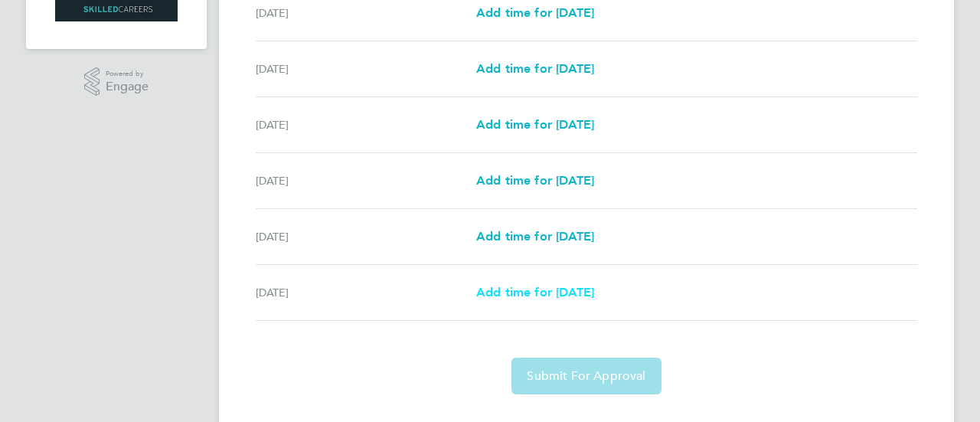 The image size is (980, 422). What do you see at coordinates (117, 82) in the screenshot?
I see `a: Powered byEngage` at bounding box center [117, 82].